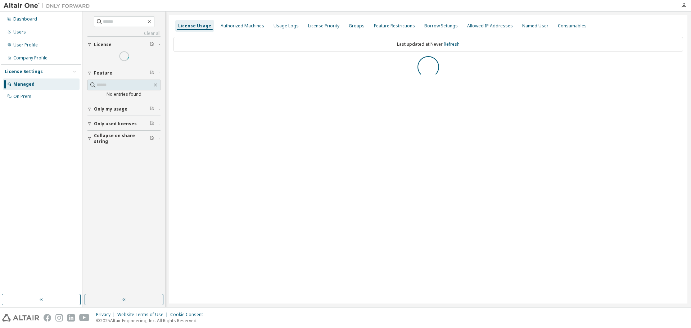  Describe the element at coordinates (103, 45) in the screenshot. I see `span: License` at that location.